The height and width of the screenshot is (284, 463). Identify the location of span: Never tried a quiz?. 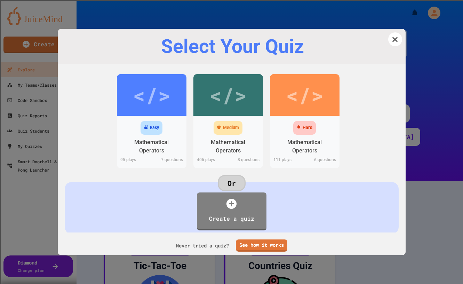
(203, 245).